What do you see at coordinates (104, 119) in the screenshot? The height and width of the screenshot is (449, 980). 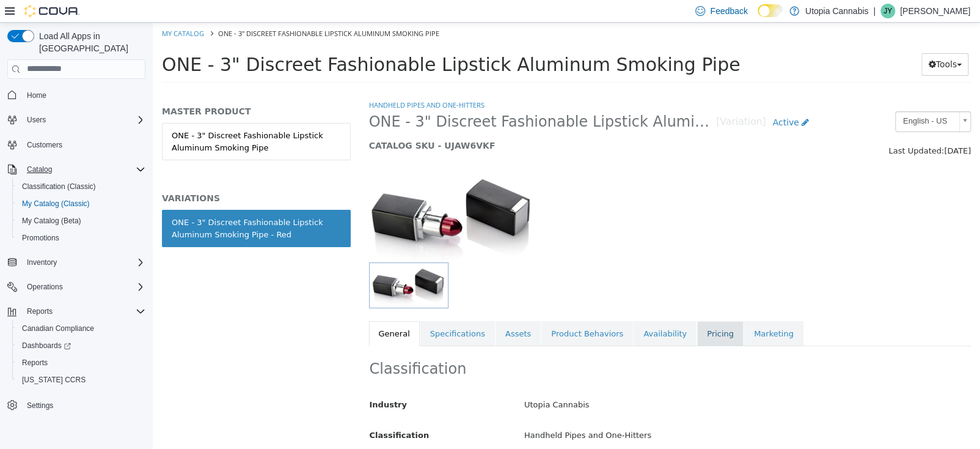 I see `a: ONE - 3" Discreet Fashionable Lipstick Aluminum Smoking Pipe` at bounding box center [104, 119].